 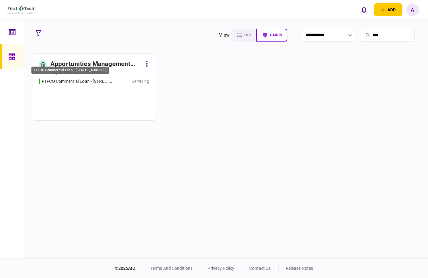 What do you see at coordinates (140, 81) in the screenshot?
I see `div: Servicing` at bounding box center [140, 81].